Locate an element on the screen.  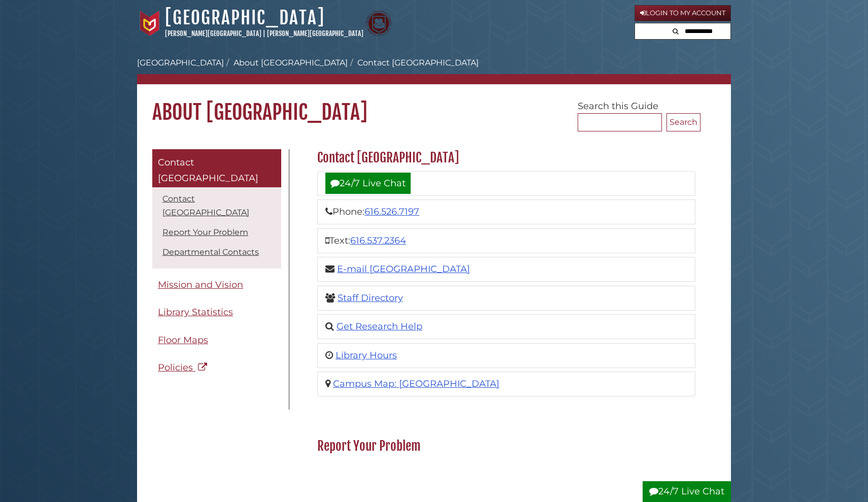
a: Get Research Help is located at coordinates (379, 326).